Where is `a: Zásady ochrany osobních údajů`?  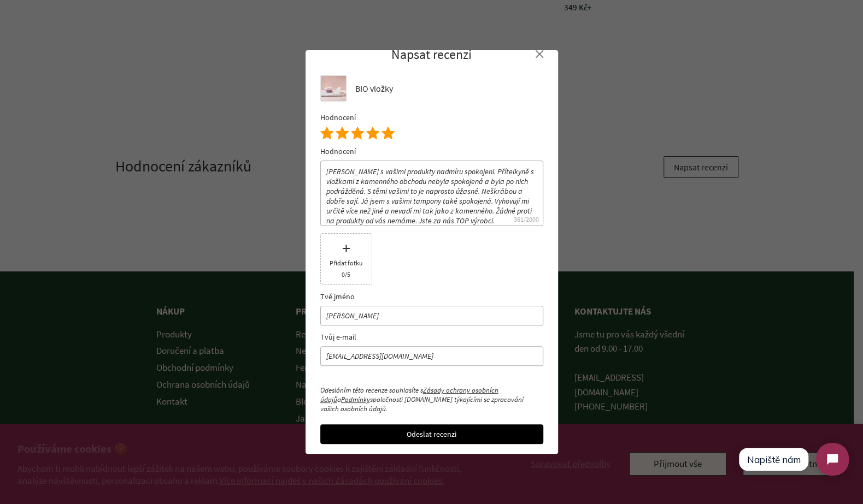
a: Zásady ochrany osobních údajů is located at coordinates (409, 395).